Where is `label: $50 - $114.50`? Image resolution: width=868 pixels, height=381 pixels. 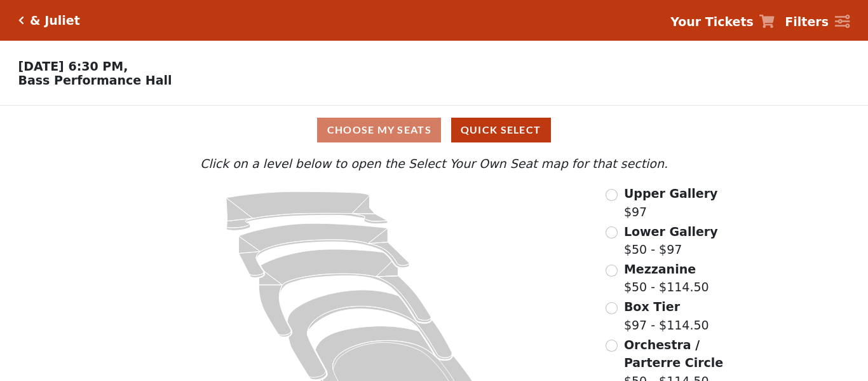
label: $50 - $114.50 is located at coordinates (666, 278).